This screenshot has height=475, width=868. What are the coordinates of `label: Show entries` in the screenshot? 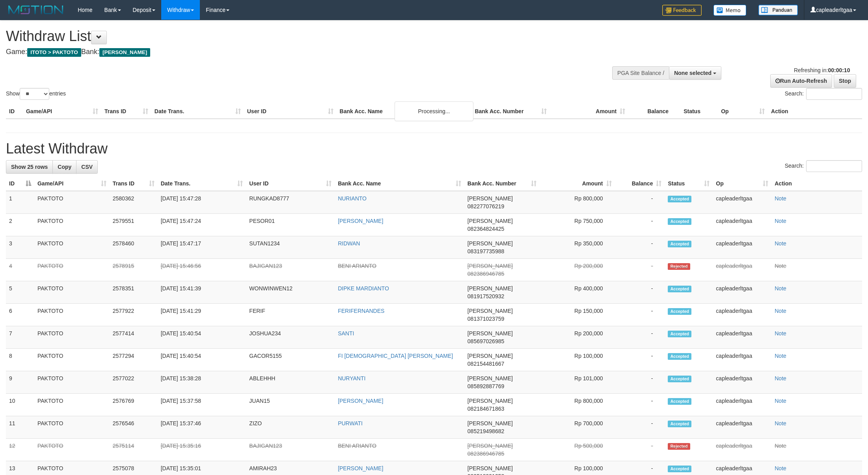 It's located at (36, 94).